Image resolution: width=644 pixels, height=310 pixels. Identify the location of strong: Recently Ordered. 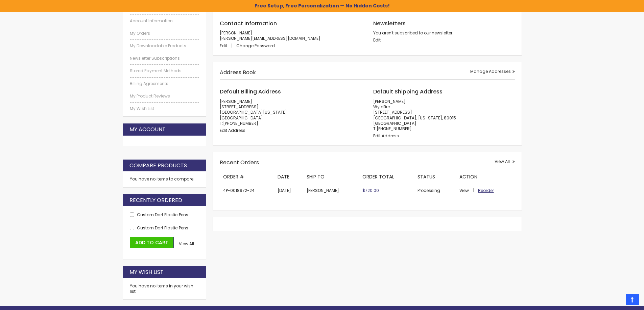
(156, 200).